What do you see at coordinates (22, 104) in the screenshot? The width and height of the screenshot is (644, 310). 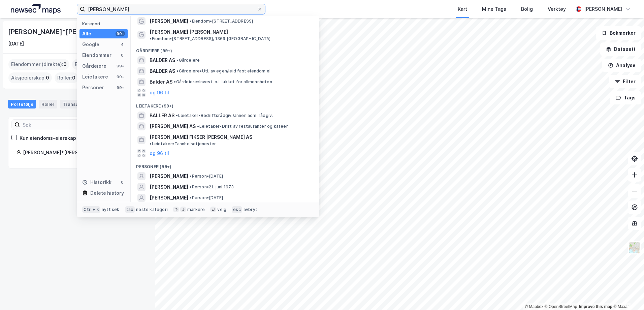 I see `div: Portefølje` at bounding box center [22, 104].